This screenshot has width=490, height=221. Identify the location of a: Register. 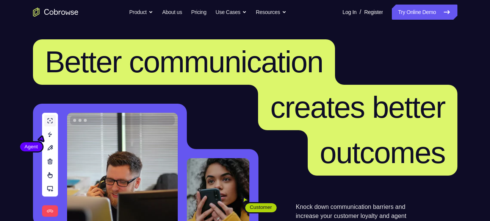
(373, 12).